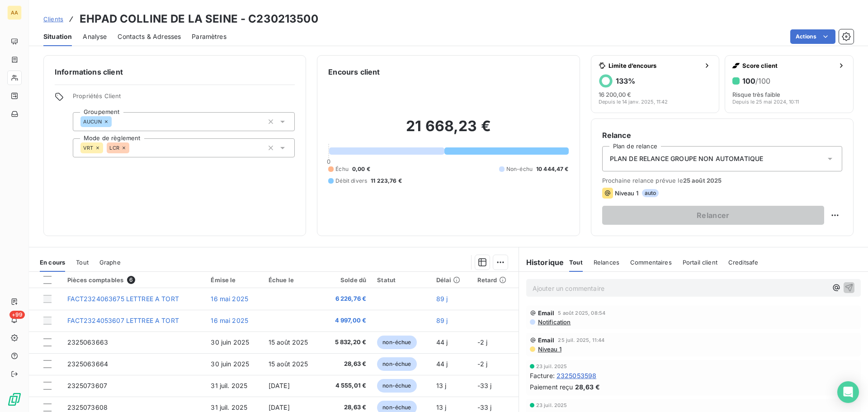 This screenshot has width=868, height=412. Describe the element at coordinates (114, 148) in the screenshot. I see `span: LCR` at that location.